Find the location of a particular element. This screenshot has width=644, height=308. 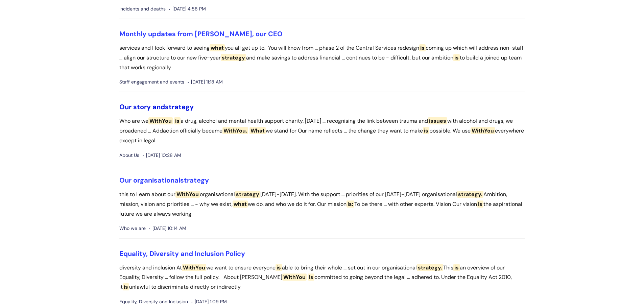

p: diversity and inclusion At we want to ensure everyone able to bring their whole ... set out in ou... is located at coordinates (323, 277).